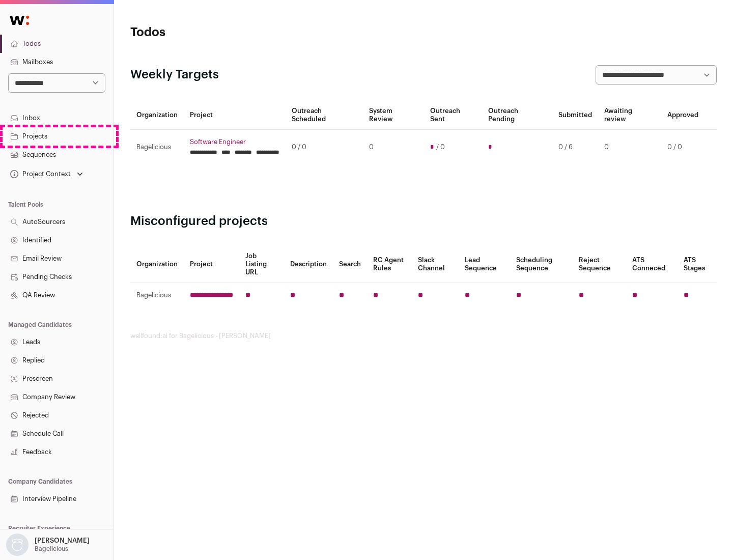  What do you see at coordinates (630, 115) in the screenshot?
I see `th: Awaiting review` at bounding box center [630, 115].